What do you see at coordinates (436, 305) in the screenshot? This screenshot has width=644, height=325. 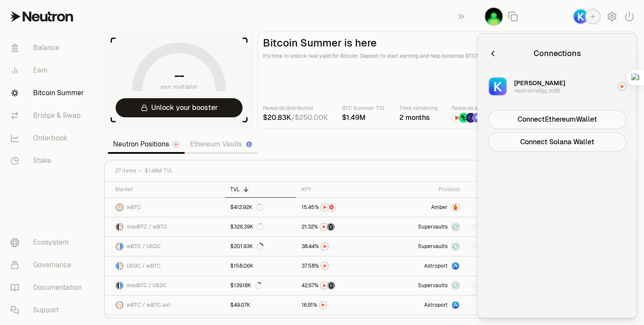 I see `span: Astroport` at bounding box center [436, 305].